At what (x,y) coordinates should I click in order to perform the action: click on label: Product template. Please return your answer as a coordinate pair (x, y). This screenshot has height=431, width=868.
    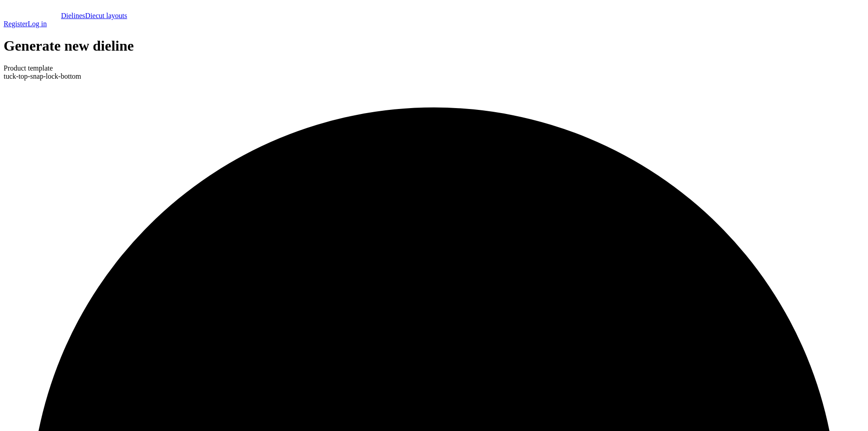
    Looking at the image, I should click on (28, 68).